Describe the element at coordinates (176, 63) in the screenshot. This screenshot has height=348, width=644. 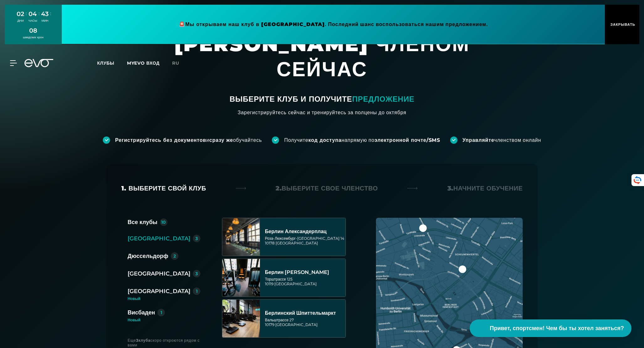
I see `font: ru` at that location.